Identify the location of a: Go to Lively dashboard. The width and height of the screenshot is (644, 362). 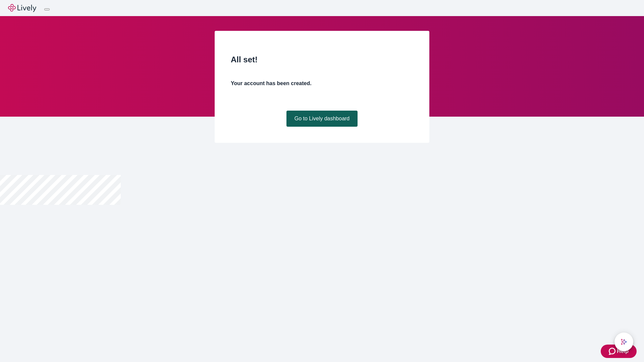
(322, 119).